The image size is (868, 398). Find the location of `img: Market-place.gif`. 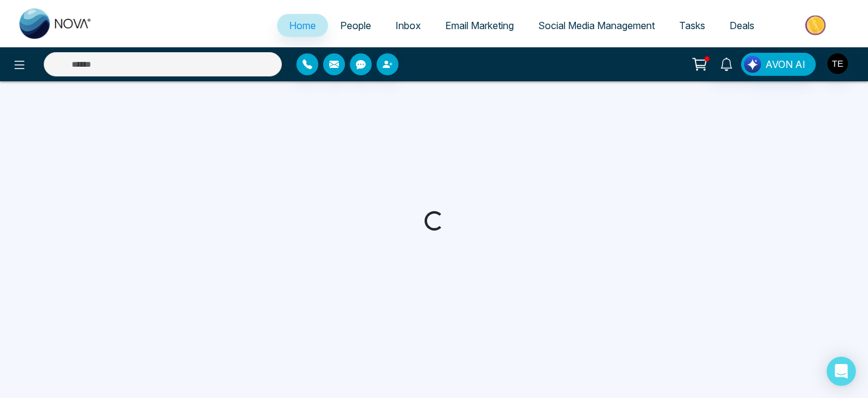

img: Market-place.gif is located at coordinates (816, 25).